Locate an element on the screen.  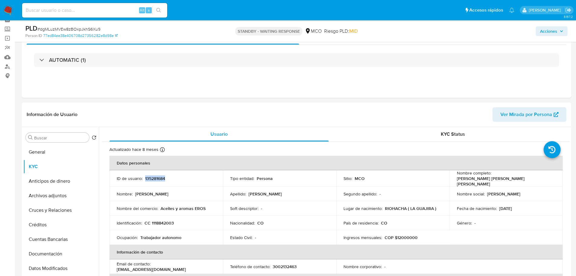
p: Soft descriptor : is located at coordinates (244, 208).